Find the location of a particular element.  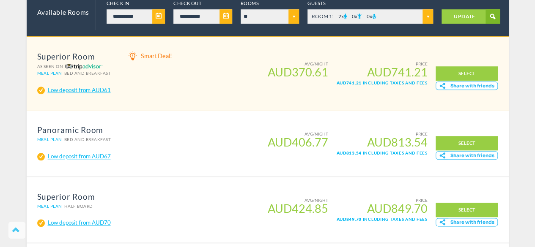

dd: Half Board is located at coordinates (84, 206).